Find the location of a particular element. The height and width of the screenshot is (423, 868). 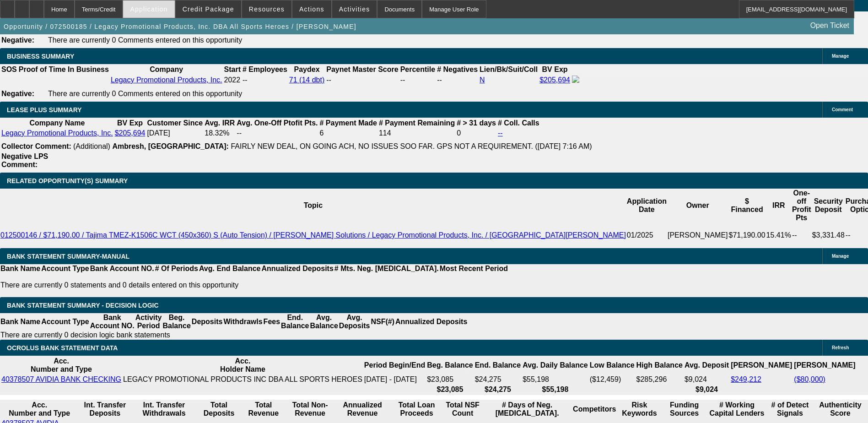

b: Lien/Bk/Suit/Coll is located at coordinates (509, 69).